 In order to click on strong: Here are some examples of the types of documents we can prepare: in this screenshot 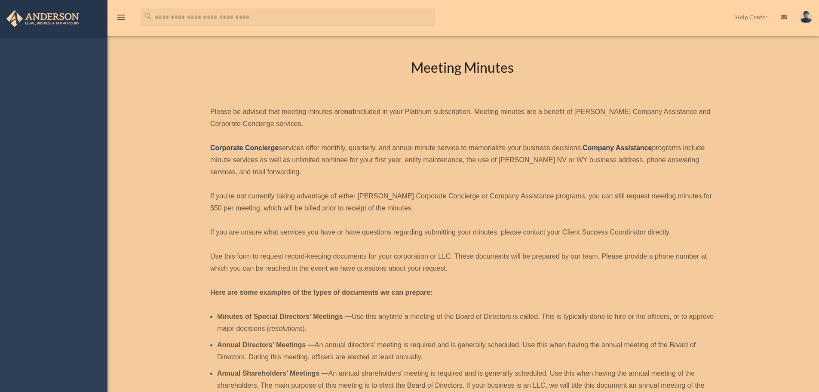, I will do `click(322, 292)`.